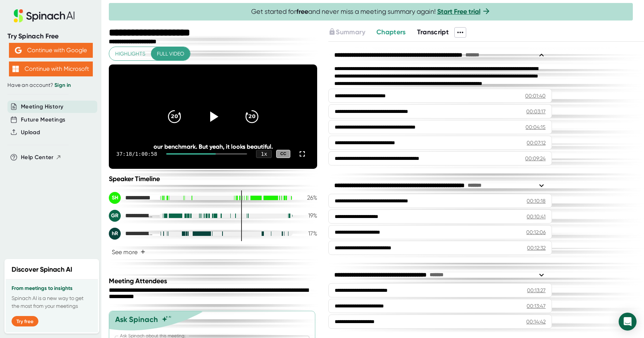  What do you see at coordinates (536, 232) in the screenshot?
I see `div: 00:12:06` at bounding box center [536, 232].